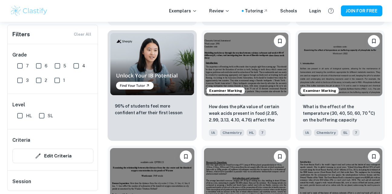 Image resolution: width=392 pixels, height=194 pixels. I want to click on a: Examiner MarkingPlease log in to bookmark exemplarsHow does the pKa value of certain weak acids p..., so click(246, 85).